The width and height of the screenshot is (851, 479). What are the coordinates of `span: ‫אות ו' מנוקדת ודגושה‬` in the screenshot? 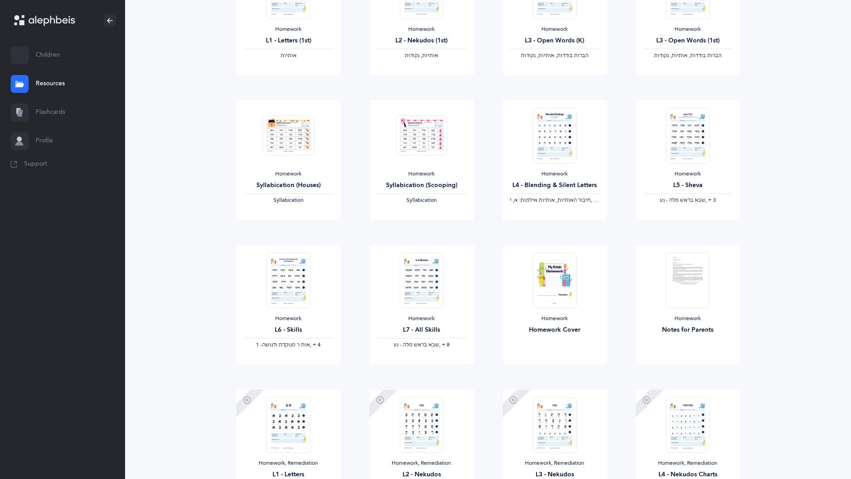 It's located at (286, 345).